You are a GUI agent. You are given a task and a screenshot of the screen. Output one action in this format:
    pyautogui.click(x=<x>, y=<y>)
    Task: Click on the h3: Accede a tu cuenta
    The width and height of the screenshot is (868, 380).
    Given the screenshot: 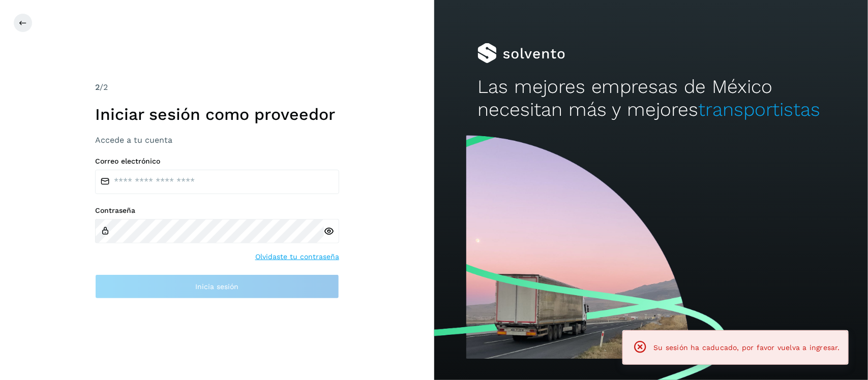 What is the action you would take?
    pyautogui.click(x=217, y=140)
    